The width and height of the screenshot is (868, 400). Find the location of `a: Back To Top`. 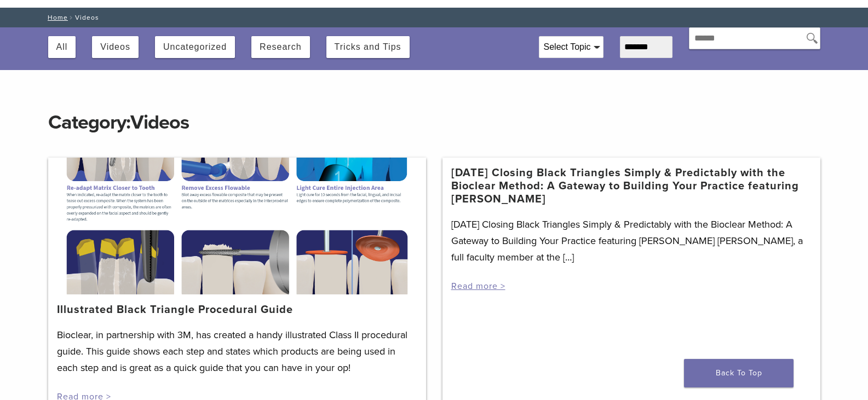

a: Back To Top is located at coordinates (739, 373).